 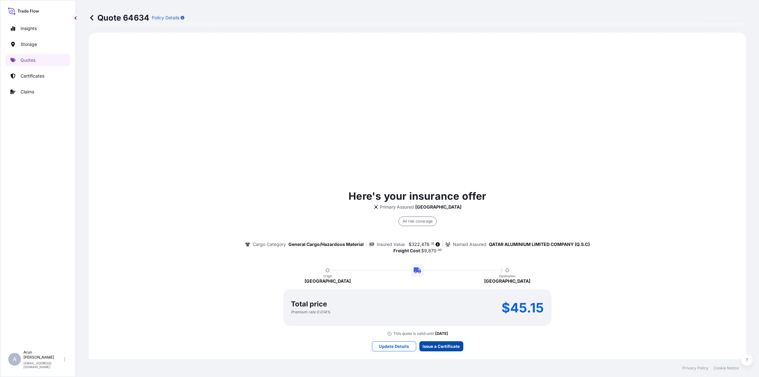 What do you see at coordinates (433, 243) in the screenshot?
I see `span: 15` at bounding box center [433, 243].